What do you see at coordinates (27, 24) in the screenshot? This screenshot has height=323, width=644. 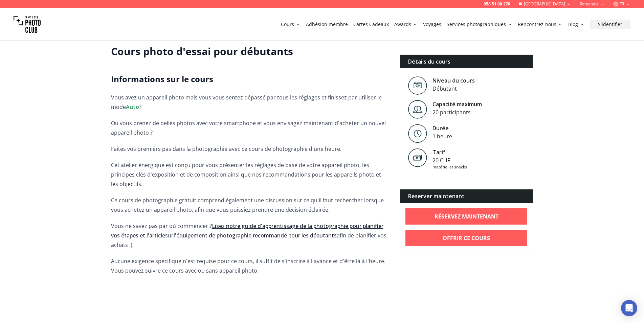 I see `img: Swiss photo club` at bounding box center [27, 24].